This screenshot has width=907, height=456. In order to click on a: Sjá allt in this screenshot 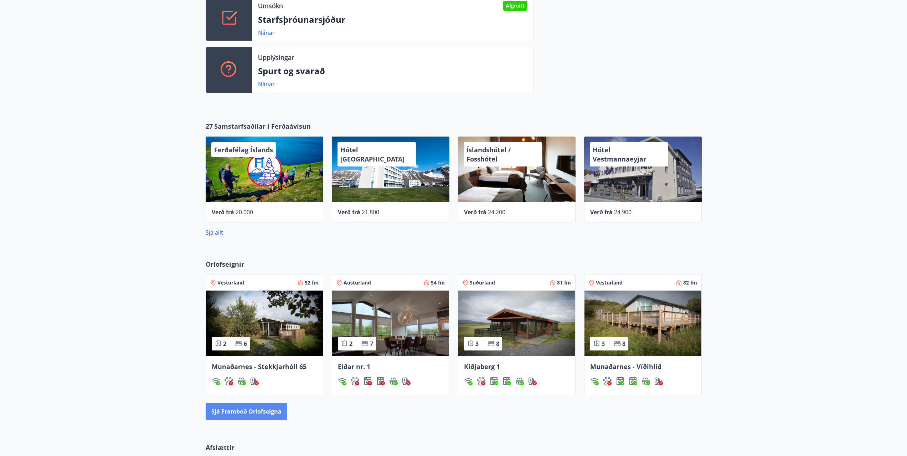, I will do `click(214, 232)`.